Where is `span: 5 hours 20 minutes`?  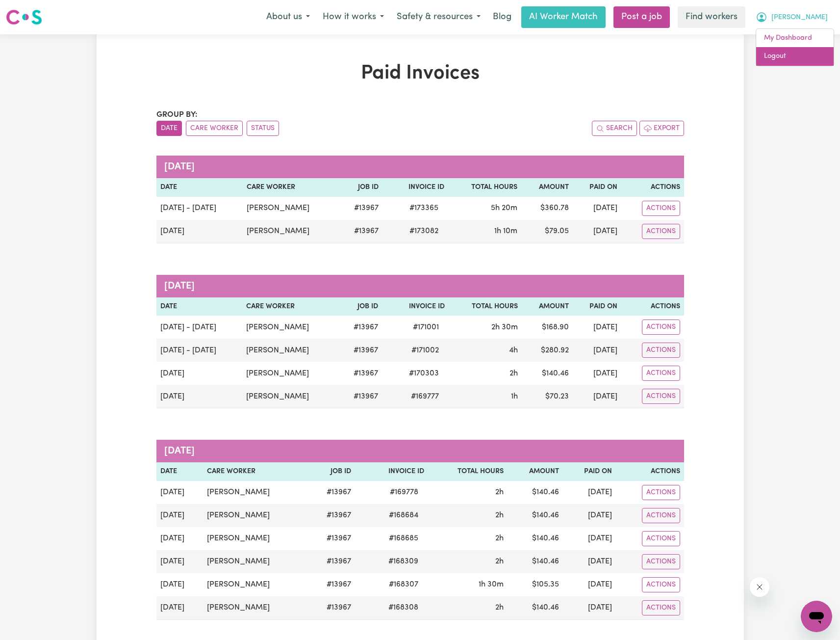
span: 5 hours 20 minutes is located at coordinates (504, 208).